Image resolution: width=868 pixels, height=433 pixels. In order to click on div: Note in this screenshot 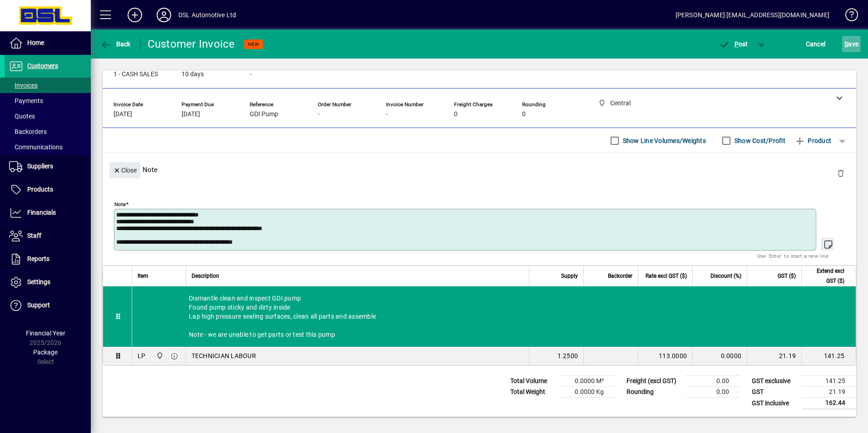, I will do `click(479, 169)`.